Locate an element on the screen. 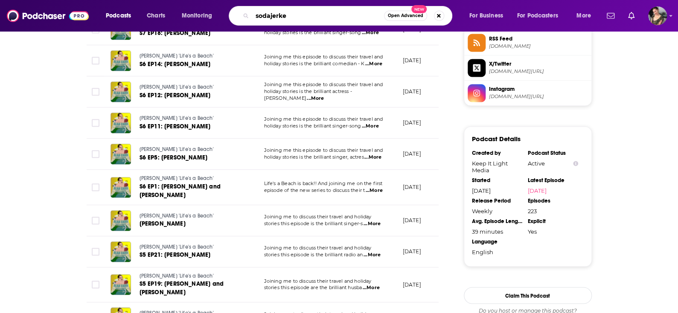 This screenshot has height=313, width=678. img: User Profile is located at coordinates (657, 16).